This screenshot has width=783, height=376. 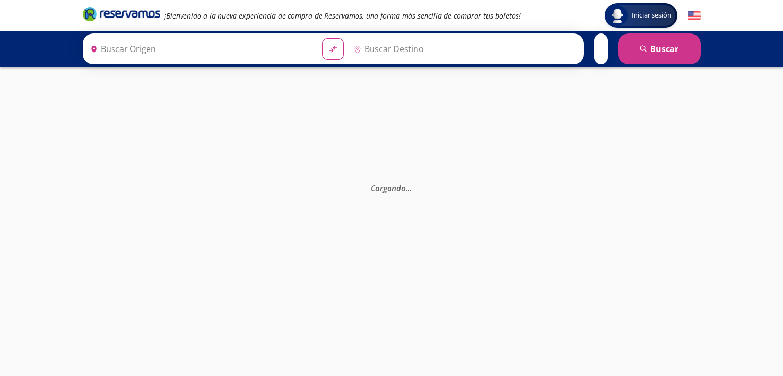 What do you see at coordinates (464, 49) in the screenshot?
I see `input: Buscar Destino` at bounding box center [464, 49].